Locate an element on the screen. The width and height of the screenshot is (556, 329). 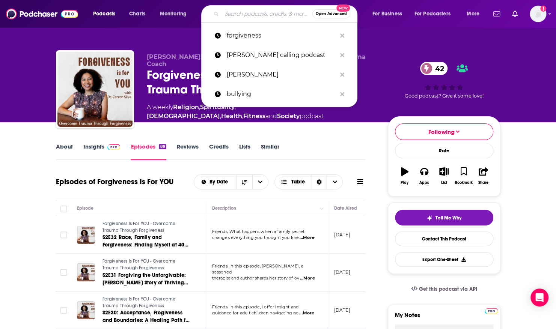
label: My Notes is located at coordinates (444, 318).